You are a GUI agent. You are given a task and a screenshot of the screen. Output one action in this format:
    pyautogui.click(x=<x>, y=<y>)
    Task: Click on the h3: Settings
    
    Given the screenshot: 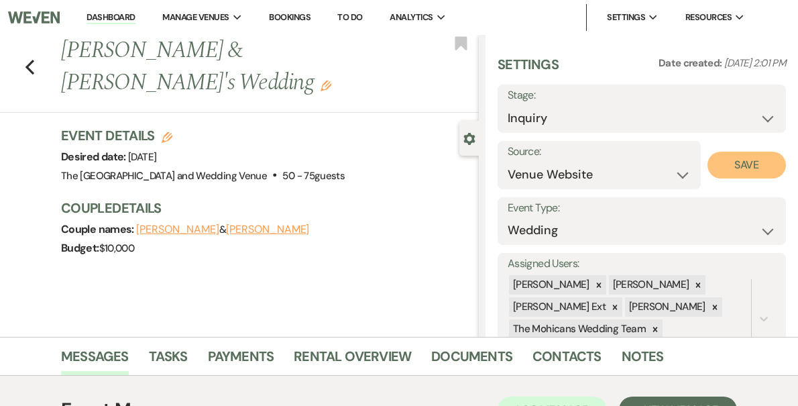 What is the action you would take?
    pyautogui.click(x=528, y=70)
    